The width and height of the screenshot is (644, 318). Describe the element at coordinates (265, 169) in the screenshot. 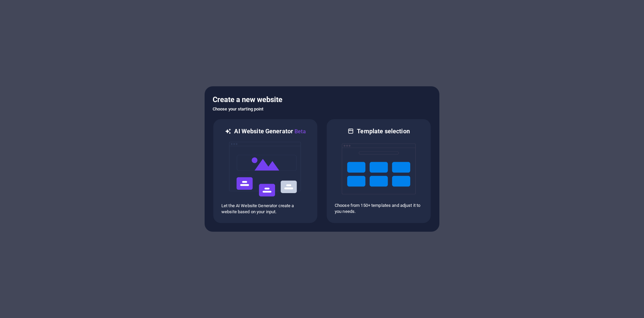

I see `img: ai` at that location.